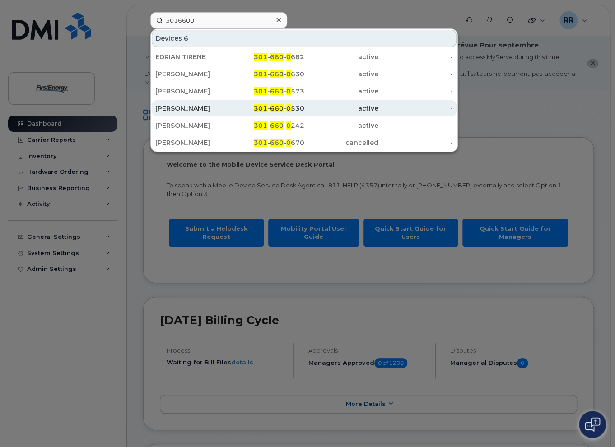  What do you see at coordinates (267, 108) in the screenshot?
I see `div: - - 530` at bounding box center [267, 108].